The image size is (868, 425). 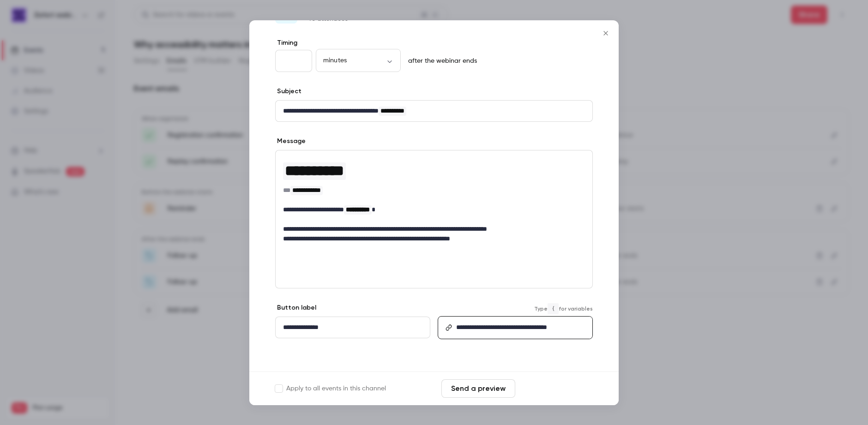 What do you see at coordinates (358, 61) in the screenshot?
I see `div: minutes` at bounding box center [358, 61].